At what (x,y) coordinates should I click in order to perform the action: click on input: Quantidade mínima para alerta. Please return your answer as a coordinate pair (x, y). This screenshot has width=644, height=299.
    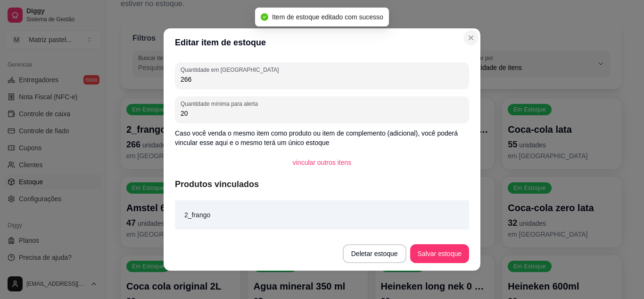
    Looking at the image, I should click on (322, 113).